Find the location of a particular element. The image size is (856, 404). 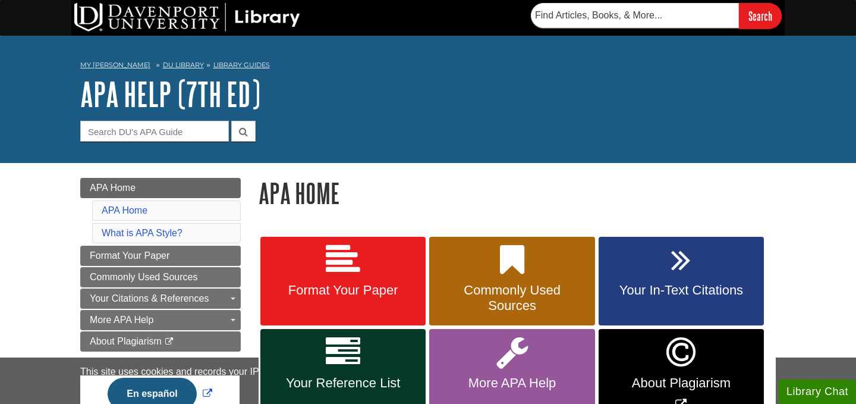

a: About Plagiarism is located at coordinates (161, 341).